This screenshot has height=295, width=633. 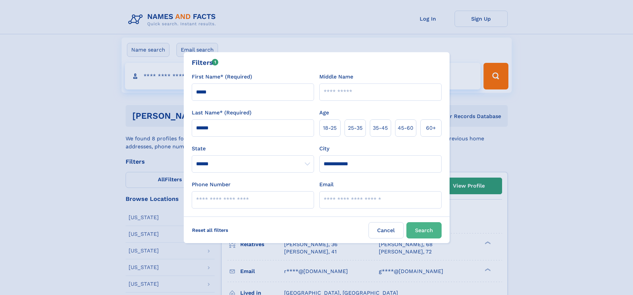 What do you see at coordinates (326, 184) in the screenshot?
I see `label: Email` at bounding box center [326, 184].